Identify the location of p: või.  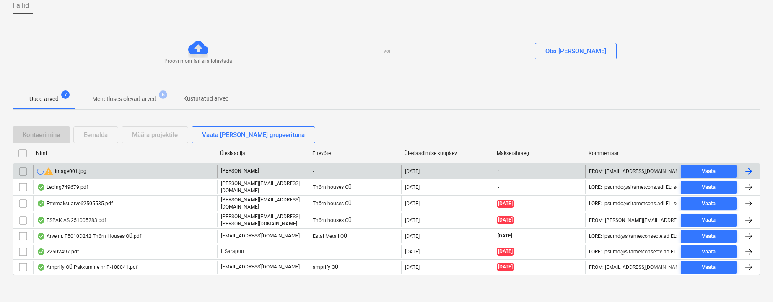
(387, 51).